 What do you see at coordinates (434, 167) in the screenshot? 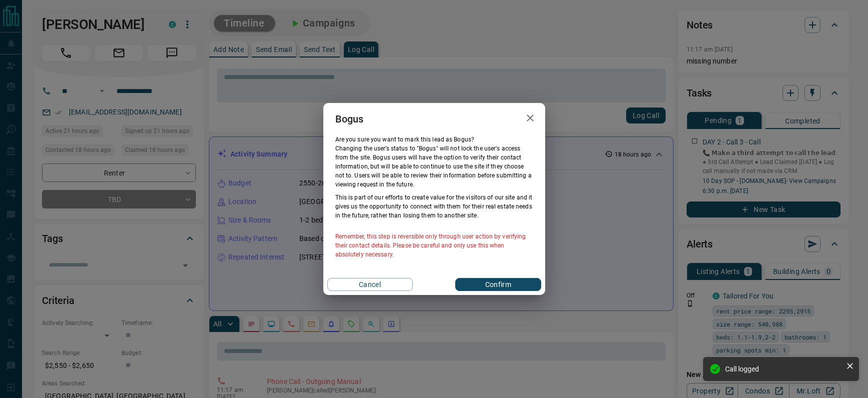
I see `p: Changing the user’s status to "Bogus" will not lock the user's access from the site. Bogus users ...` at bounding box center [434, 167].